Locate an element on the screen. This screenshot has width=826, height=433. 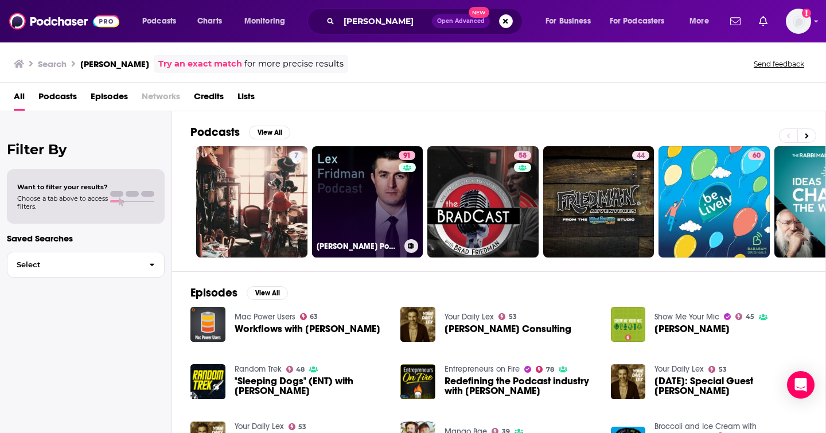
a: Credits is located at coordinates (209, 99).